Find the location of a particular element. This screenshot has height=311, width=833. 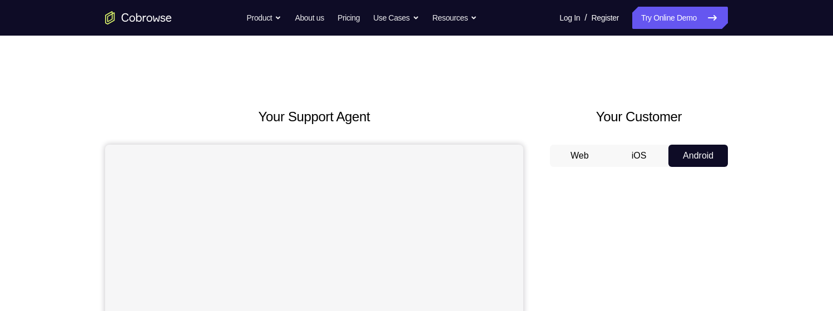

a: Go to the home page is located at coordinates (138, 18).